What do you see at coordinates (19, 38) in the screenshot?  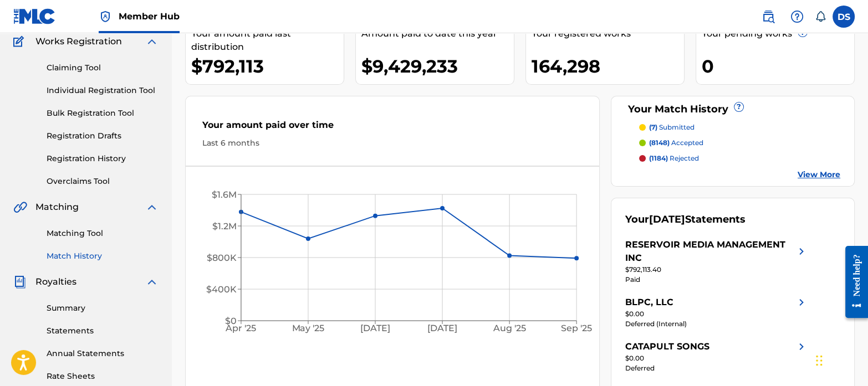 I see `div: Need help?` at bounding box center [19, 38].